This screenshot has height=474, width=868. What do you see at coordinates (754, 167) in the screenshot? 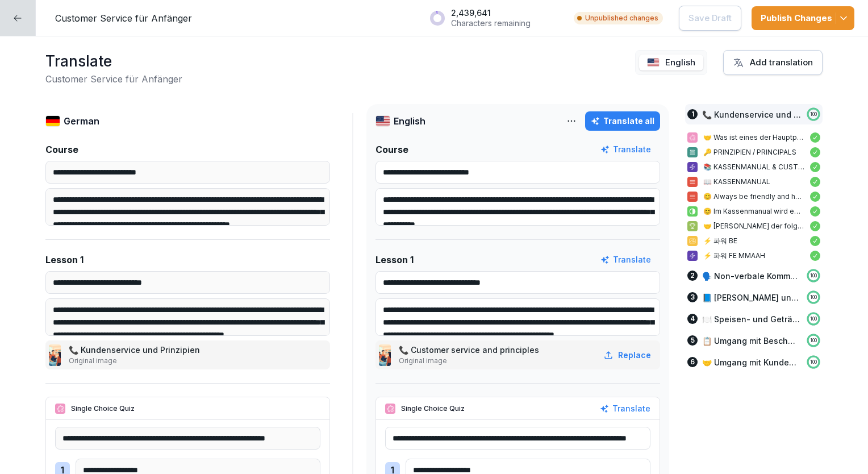
I see `p: 📚 KASSENMANUAL & CUSTOMER SERVICE MANUAL` at bounding box center [754, 167].